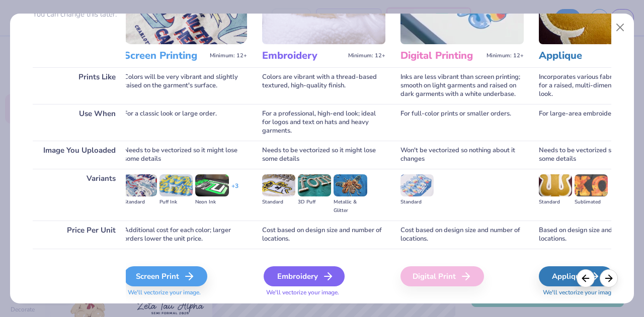  What do you see at coordinates (185, 235) in the screenshot?
I see `div: Additional cost for each color; larger orders lower the unit price.` at bounding box center [185, 235].